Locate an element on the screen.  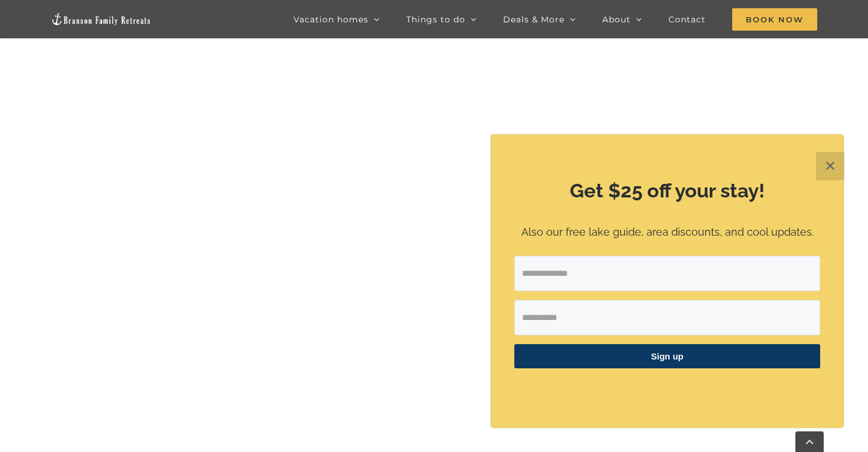
span: Book Now is located at coordinates (774, 20).